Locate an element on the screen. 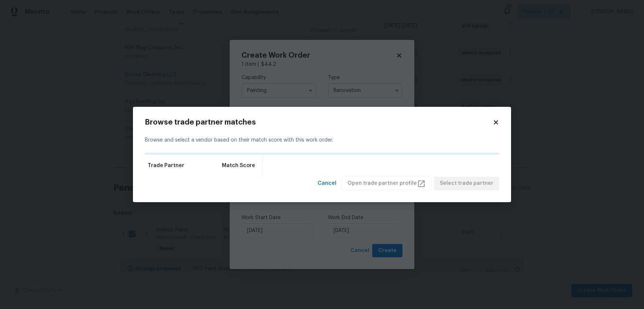 This screenshot has height=309, width=644. div: Browse and select a vendor based on their match score with this work order. is located at coordinates (322, 140).